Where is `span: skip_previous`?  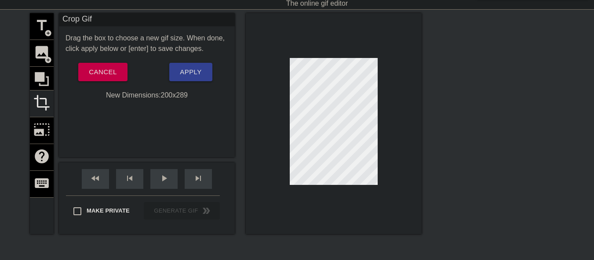
span: skip_previous is located at coordinates (130, 179).